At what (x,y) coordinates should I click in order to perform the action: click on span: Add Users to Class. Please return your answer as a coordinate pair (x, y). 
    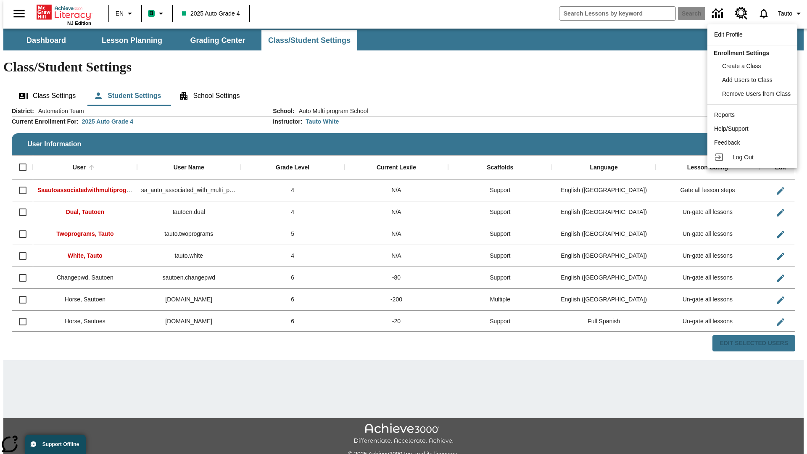
    Looking at the image, I should click on (748, 80).